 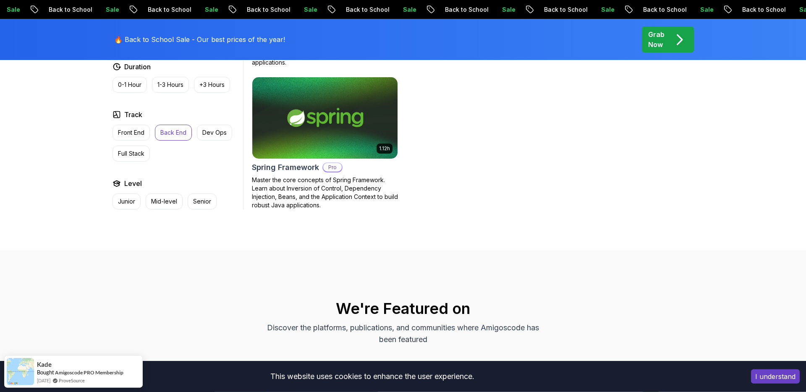 What do you see at coordinates (44, 364) in the screenshot?
I see `span: Kade` at bounding box center [44, 364].